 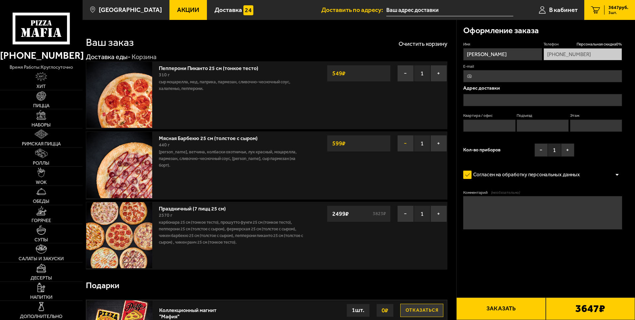 I want to click on strong: 549 ₽, so click(x=339, y=73).